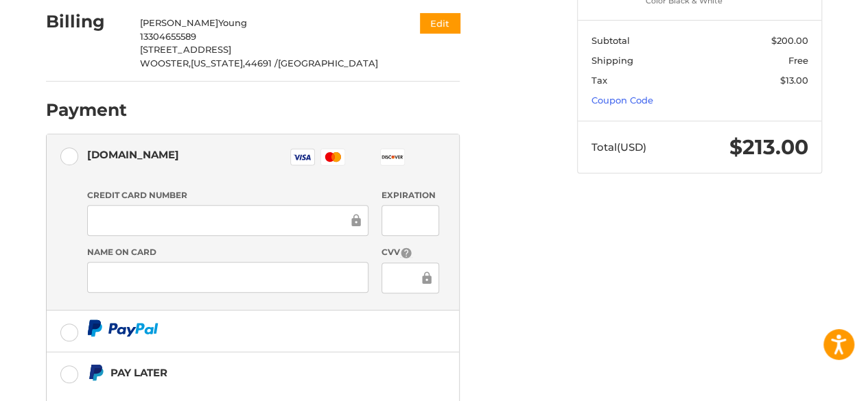 The height and width of the screenshot is (401, 868). What do you see at coordinates (86, 21) in the screenshot?
I see `h2: Billing` at bounding box center [86, 21].